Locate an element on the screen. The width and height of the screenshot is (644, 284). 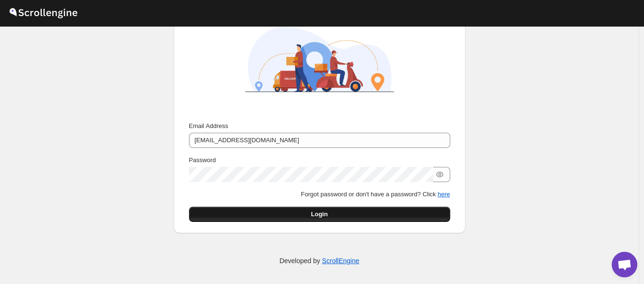
a: ScrollEngine is located at coordinates (341, 261).